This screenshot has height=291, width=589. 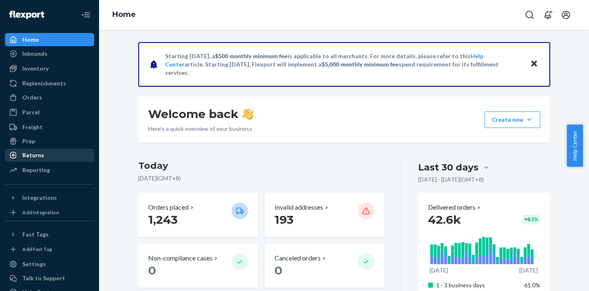 What do you see at coordinates (168, 207) in the screenshot?
I see `p: Orders placed` at bounding box center [168, 207].